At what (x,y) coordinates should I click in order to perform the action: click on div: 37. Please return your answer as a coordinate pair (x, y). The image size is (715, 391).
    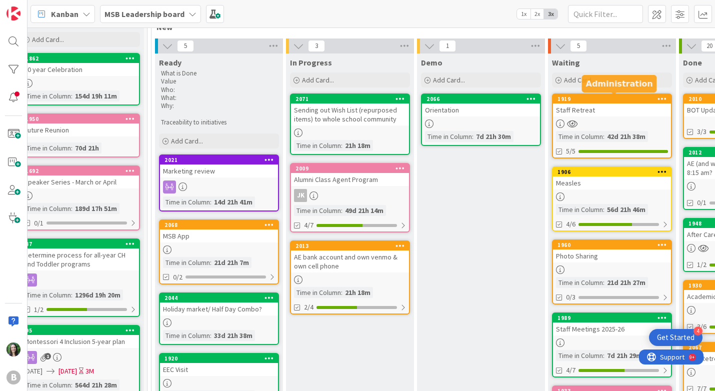
    Looking at the image, I should click on (80, 244).